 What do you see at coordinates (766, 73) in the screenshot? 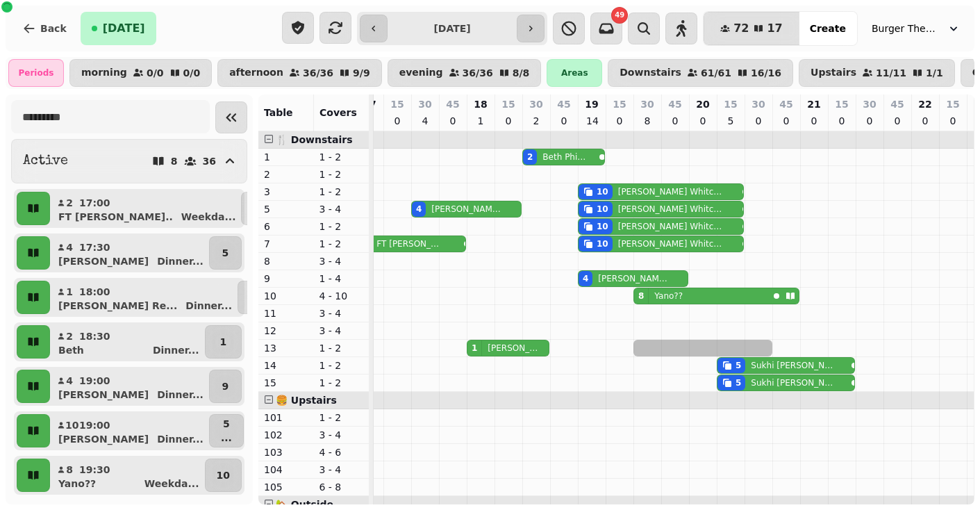
I see `p: 16 / 16` at bounding box center [766, 73].